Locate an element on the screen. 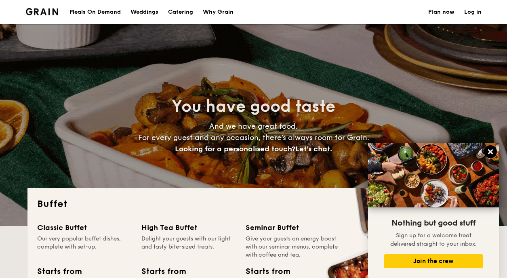 This screenshot has width=507, height=278. div: Delight your guests with our light and tasty bite-sized treats. is located at coordinates (189, 247).